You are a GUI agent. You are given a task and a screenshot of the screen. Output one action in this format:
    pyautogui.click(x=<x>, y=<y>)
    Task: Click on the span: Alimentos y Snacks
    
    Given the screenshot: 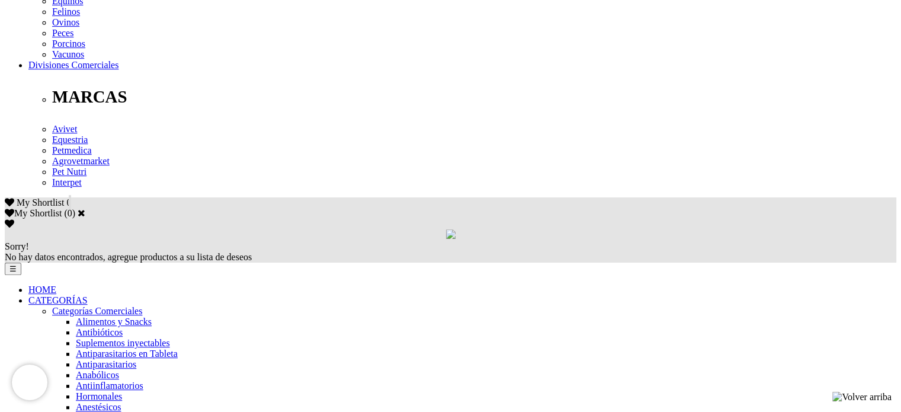 What is the action you would take?
    pyautogui.click(x=114, y=321)
    